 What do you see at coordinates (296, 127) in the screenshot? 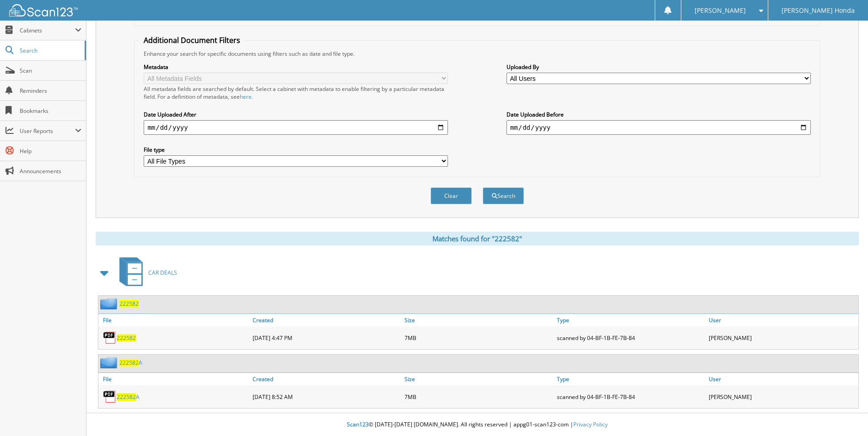
I see `input: start` at bounding box center [296, 127].